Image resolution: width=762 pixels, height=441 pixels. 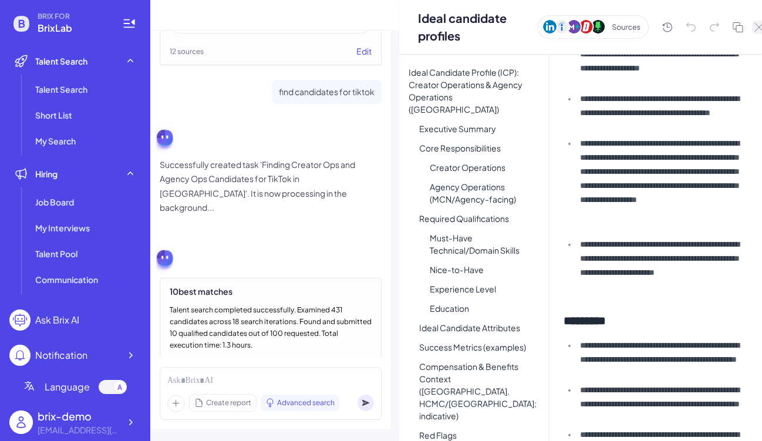 I want to click on li: Creator Operations, so click(x=484, y=167).